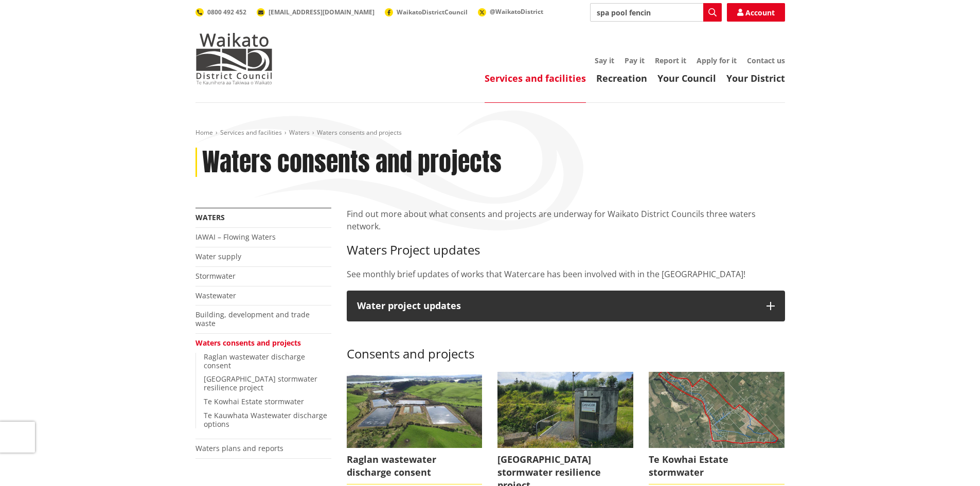  What do you see at coordinates (565, 410) in the screenshot?
I see `img: 20231213_161422` at bounding box center [565, 410].